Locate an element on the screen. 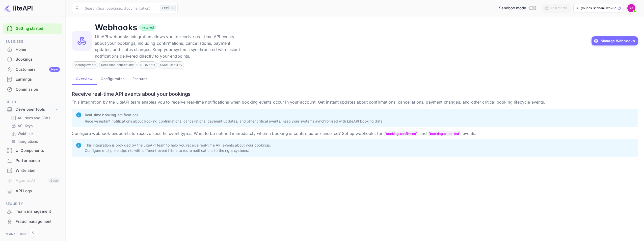  a: UI Components is located at coordinates (33, 150).